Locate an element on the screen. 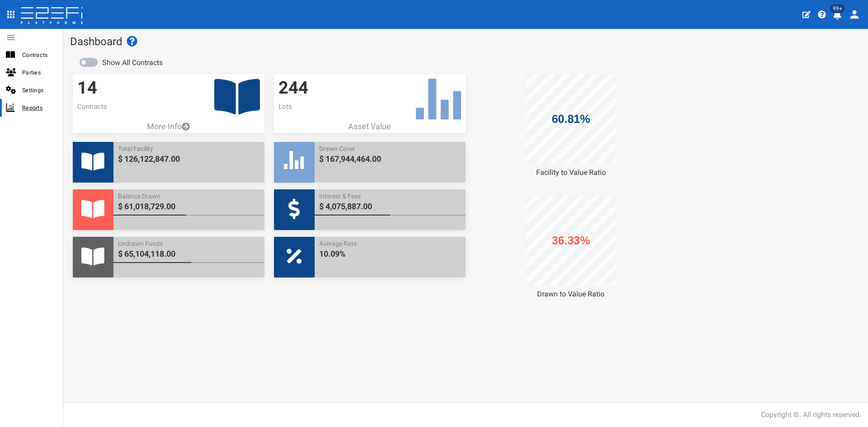 This screenshot has width=868, height=427. span: 10.09% is located at coordinates (390, 254).